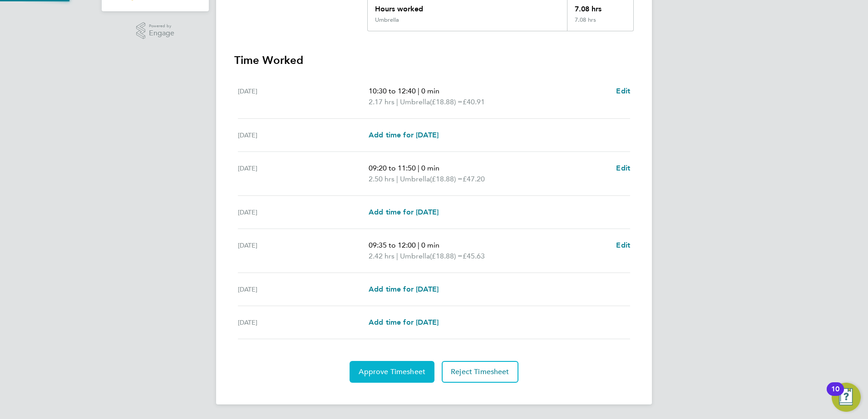 The width and height of the screenshot is (868, 419). Describe the element at coordinates (162, 33) in the screenshot. I see `span: Engage` at that location.